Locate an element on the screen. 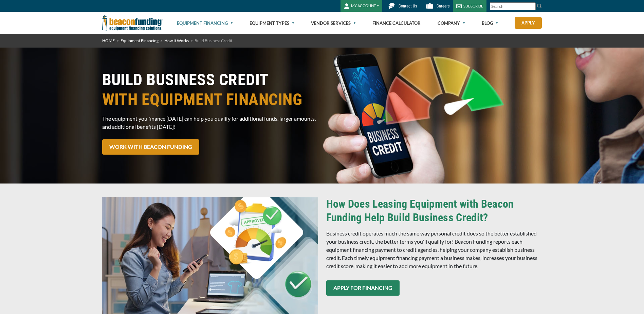  span: Careers is located at coordinates (443, 6).